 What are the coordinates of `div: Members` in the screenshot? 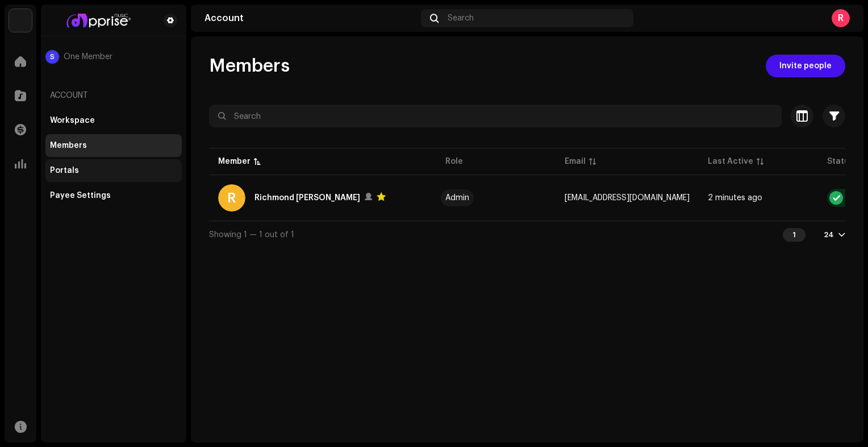 It's located at (68, 145).